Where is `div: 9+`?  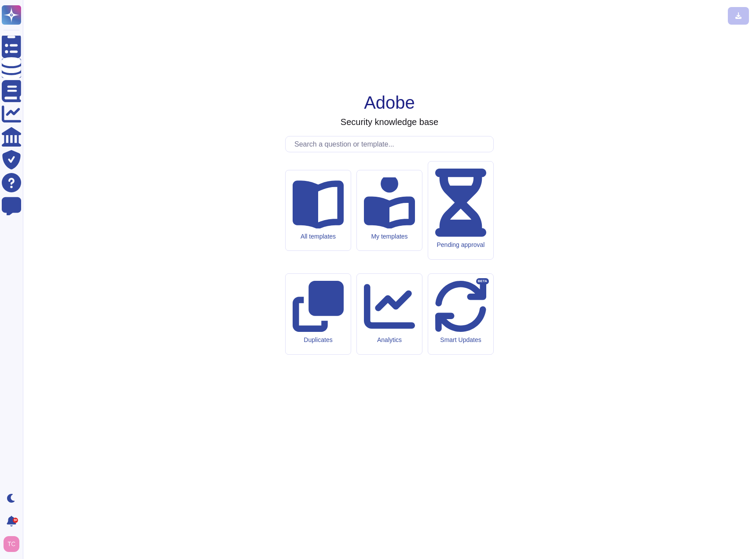
div: 9+ is located at coordinates (15, 520).